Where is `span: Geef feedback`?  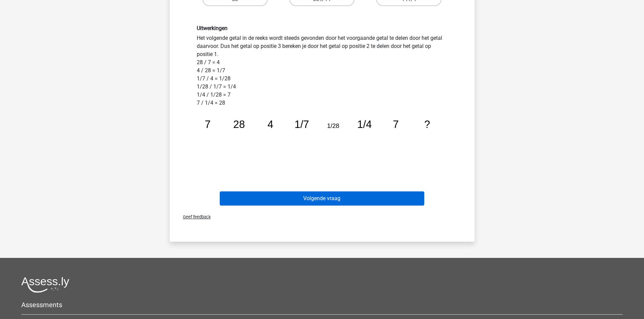
span: Geef feedback is located at coordinates (194, 217).